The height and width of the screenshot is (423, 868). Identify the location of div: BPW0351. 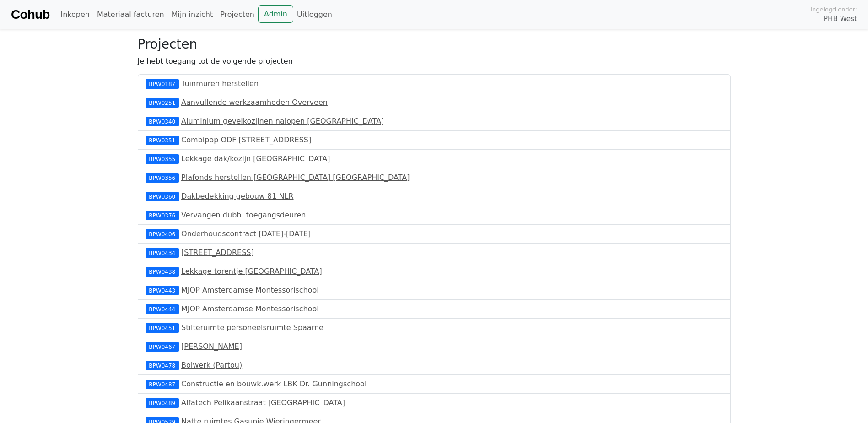
(162, 140).